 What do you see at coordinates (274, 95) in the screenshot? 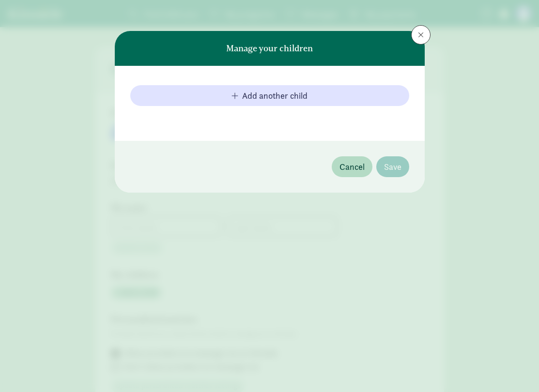
I see `span: Add another child` at bounding box center [274, 95].